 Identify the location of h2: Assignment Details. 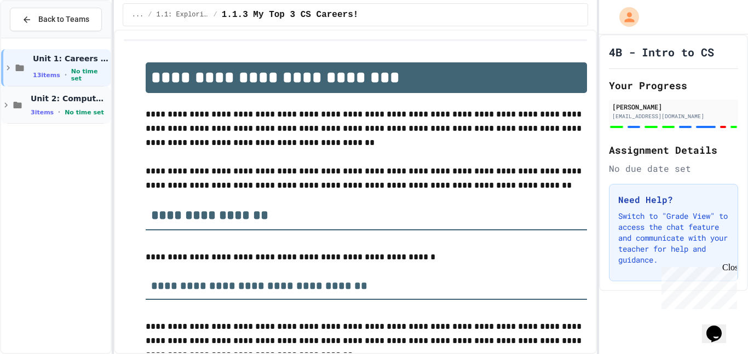
(674, 150).